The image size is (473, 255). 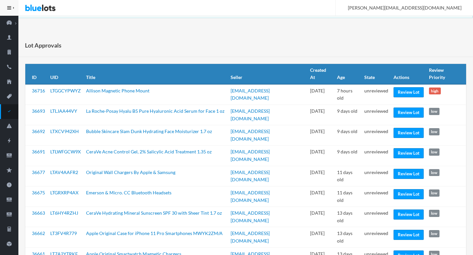 I want to click on a: Bubble Skincare Slam Dunk Hydrating Face Moisturizer 1.7 oz, so click(x=149, y=131).